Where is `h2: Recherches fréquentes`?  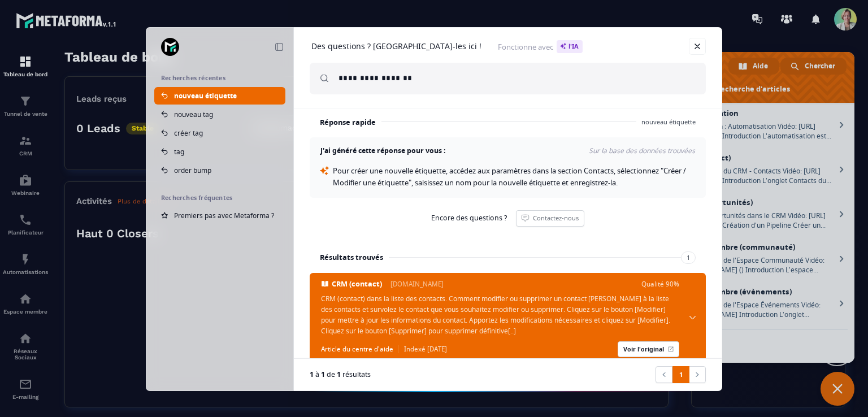 h2: Recherches fréquentes is located at coordinates (220, 198).